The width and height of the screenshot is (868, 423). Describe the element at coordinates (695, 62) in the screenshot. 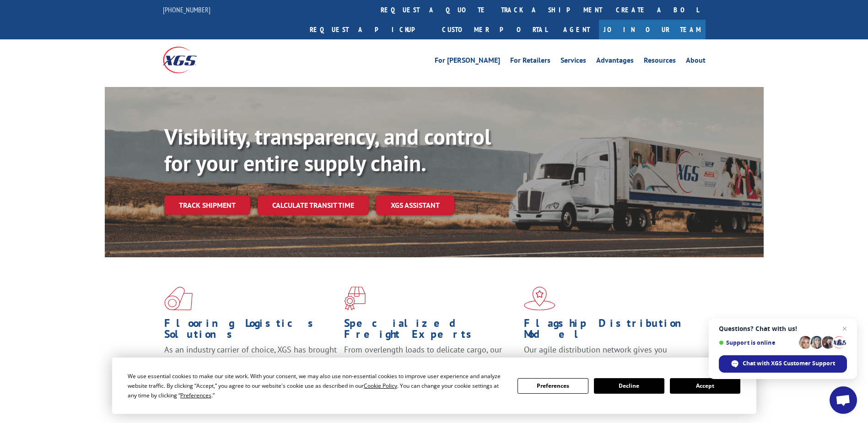

I see `a: About` at that location.